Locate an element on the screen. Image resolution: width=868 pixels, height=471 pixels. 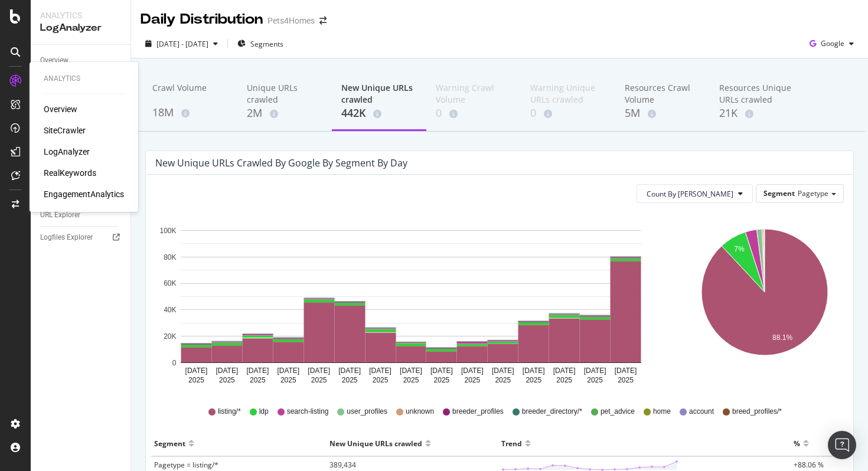
span: unknown is located at coordinates (420, 411).